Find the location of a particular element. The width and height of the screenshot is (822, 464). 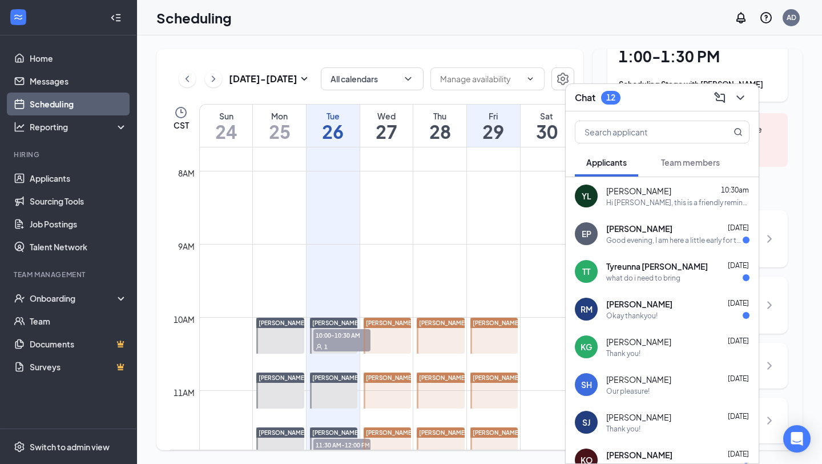

a: Team is located at coordinates (78, 321).